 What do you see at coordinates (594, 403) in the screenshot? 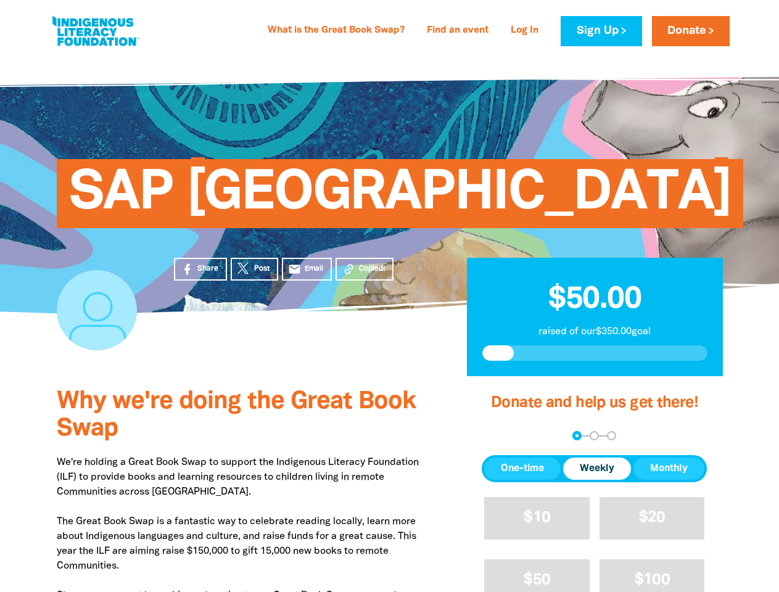
I see `span: Donate and help us get there!` at bounding box center [594, 403].